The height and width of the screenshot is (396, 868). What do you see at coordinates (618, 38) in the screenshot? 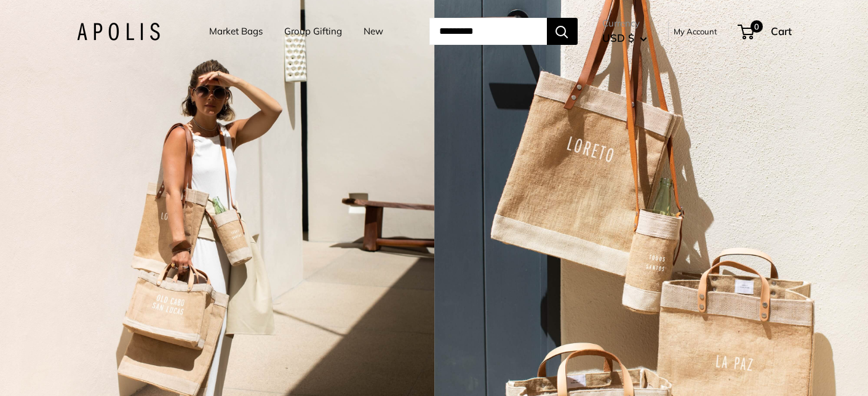
I see `span: USD $` at bounding box center [618, 38].